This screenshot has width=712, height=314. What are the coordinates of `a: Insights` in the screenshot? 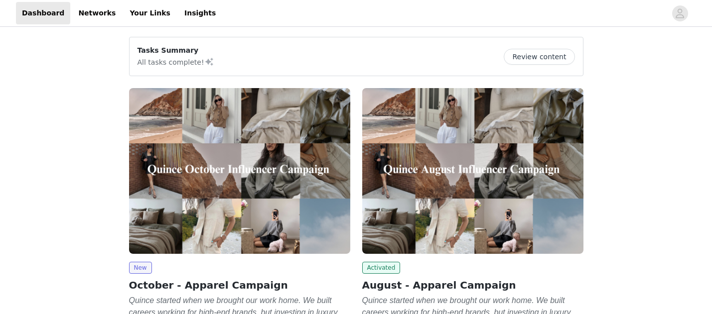 It's located at (200, 13).